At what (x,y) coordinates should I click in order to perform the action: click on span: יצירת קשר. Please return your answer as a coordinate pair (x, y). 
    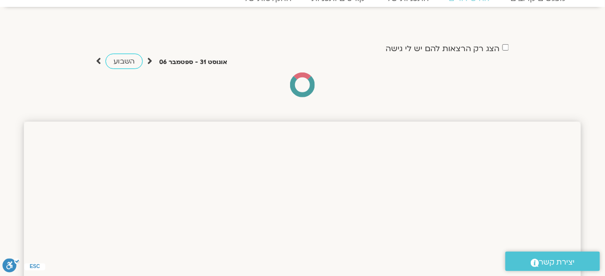
    Looking at the image, I should click on (557, 263).